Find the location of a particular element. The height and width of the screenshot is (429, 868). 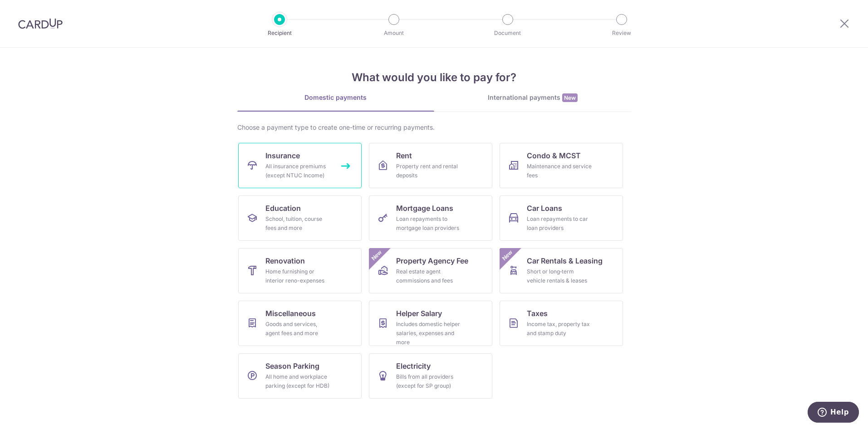

span: Mortgage Loans is located at coordinates (425, 208).